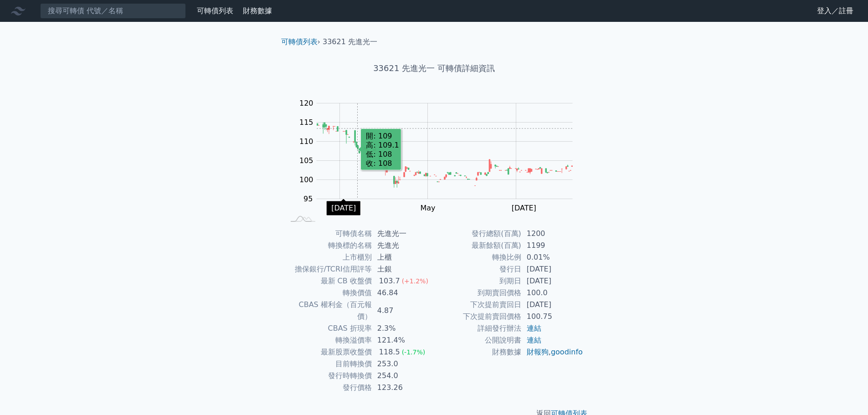 This screenshot has height=415, width=868. What do you see at coordinates (307, 103) in the screenshot?
I see `tspan: 120` at bounding box center [307, 103].